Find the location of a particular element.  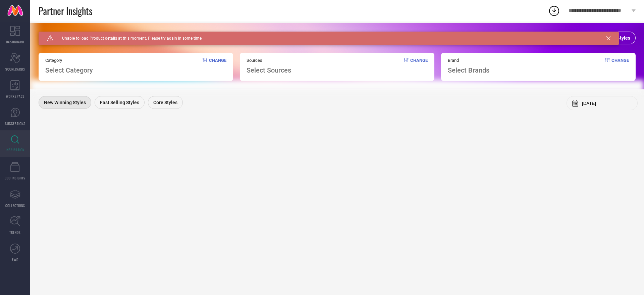

span: Brand is located at coordinates (469, 60).